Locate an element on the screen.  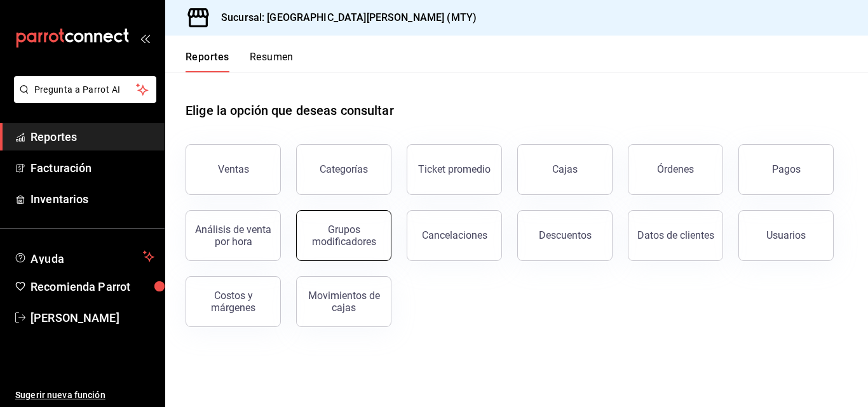
div: Ventas is located at coordinates (233, 169).